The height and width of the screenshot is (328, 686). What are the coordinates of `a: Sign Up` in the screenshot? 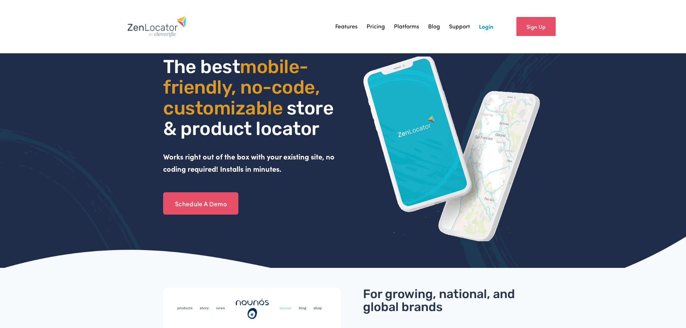 It's located at (535, 26).